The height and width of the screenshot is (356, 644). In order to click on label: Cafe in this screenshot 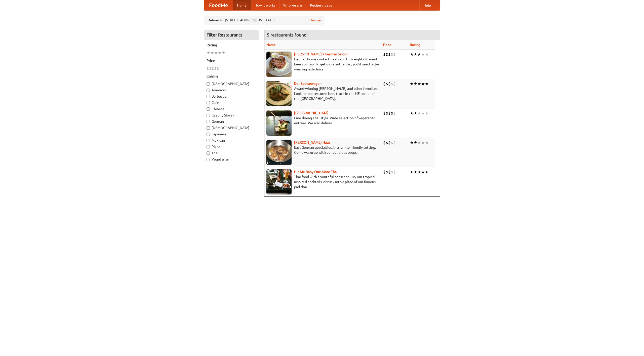, I will do `click(232, 103)`.